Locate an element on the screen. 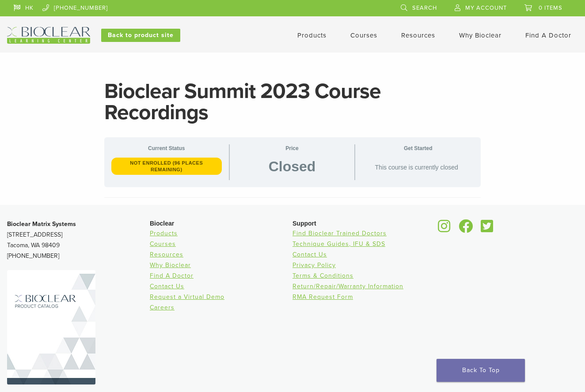 This screenshot has height=392, width=585. span: Bioclear is located at coordinates (162, 223).